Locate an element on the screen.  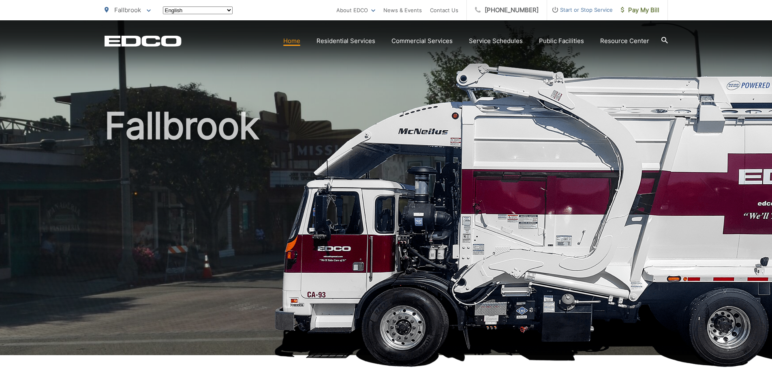
a: About EDCO is located at coordinates (356, 10).